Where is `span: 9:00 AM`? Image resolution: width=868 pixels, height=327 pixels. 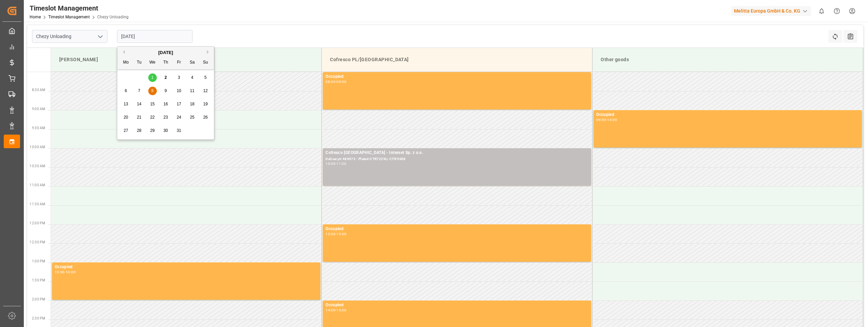
span: 9:00 AM is located at coordinates (38, 109).